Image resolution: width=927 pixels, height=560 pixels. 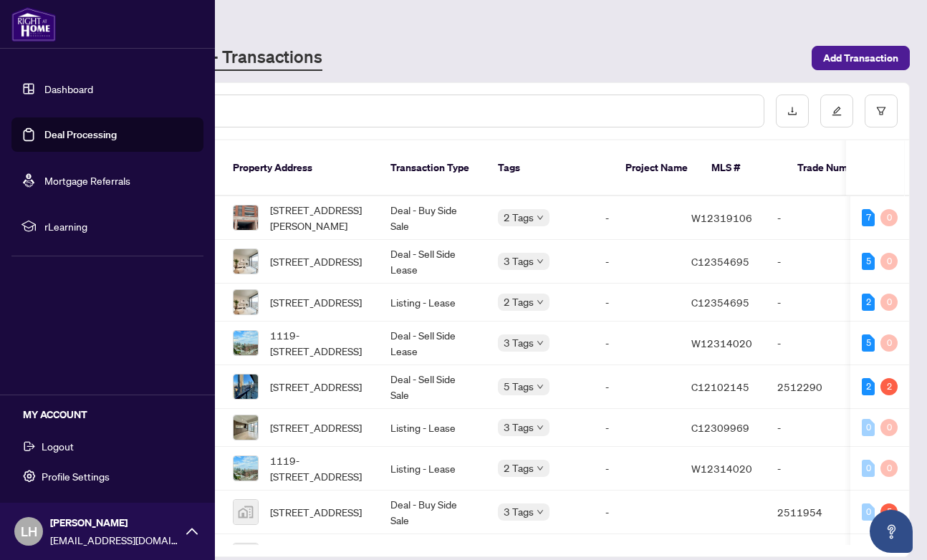 I want to click on button: Profile Settings, so click(x=107, y=477).